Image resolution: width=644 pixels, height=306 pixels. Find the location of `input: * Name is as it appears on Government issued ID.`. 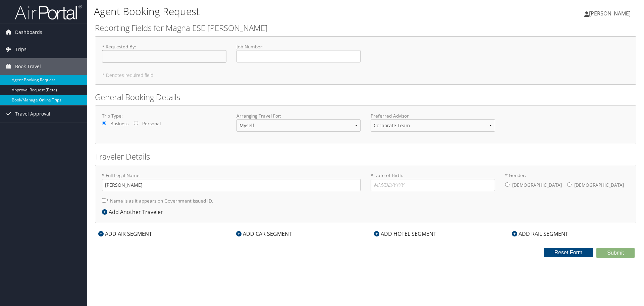

input: * Name is as it appears on Government issued ID. is located at coordinates (104, 200).